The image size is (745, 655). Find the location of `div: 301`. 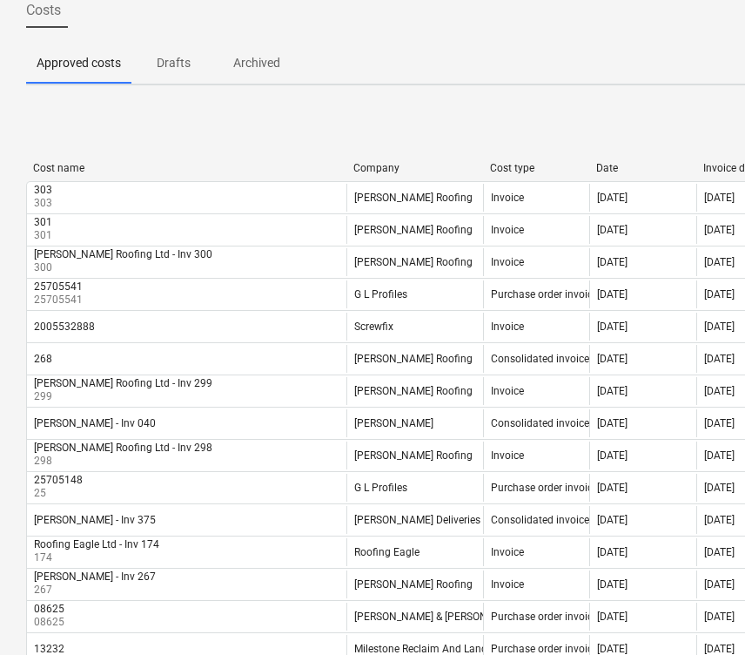

div: 301 is located at coordinates (43, 222).